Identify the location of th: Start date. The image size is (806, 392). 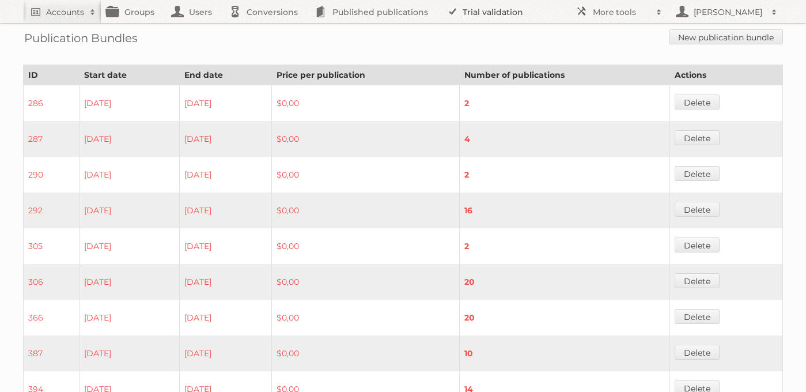
(130, 75).